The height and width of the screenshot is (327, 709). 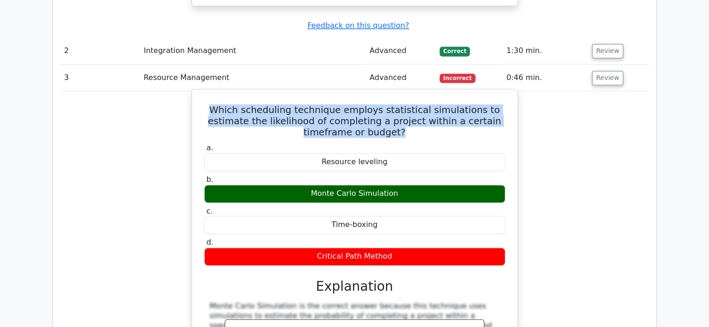 I want to click on h5: Which scheduling technique employs statistical simulations to estimate the likelihood of completi..., so click(x=354, y=121).